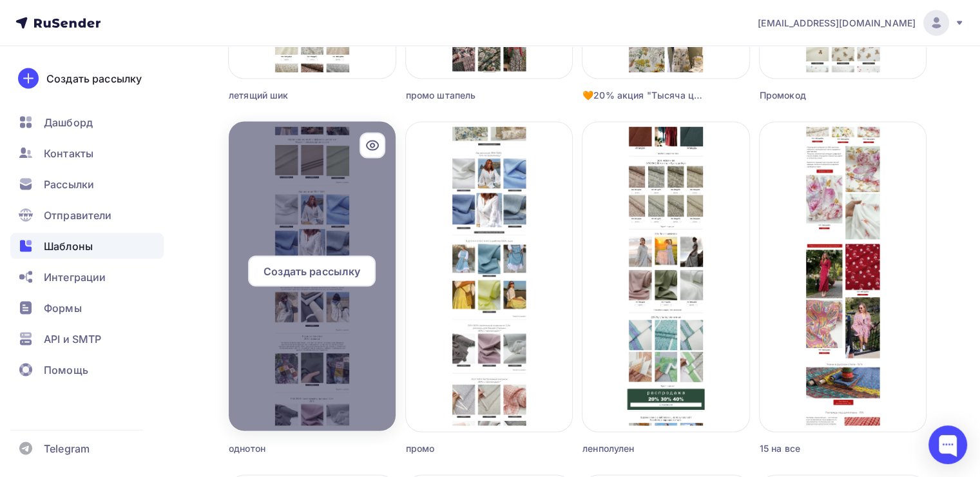 This screenshot has width=980, height=477. What do you see at coordinates (87, 247) in the screenshot?
I see `a: Шаблоны` at bounding box center [87, 247].